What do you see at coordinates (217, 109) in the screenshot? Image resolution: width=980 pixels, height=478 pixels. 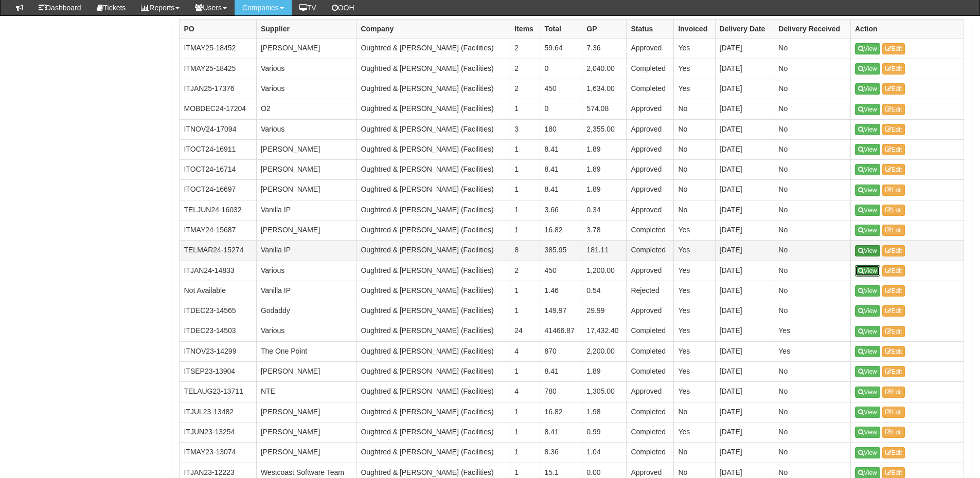 I see `td: MOBDEC24-17204` at bounding box center [217, 109].